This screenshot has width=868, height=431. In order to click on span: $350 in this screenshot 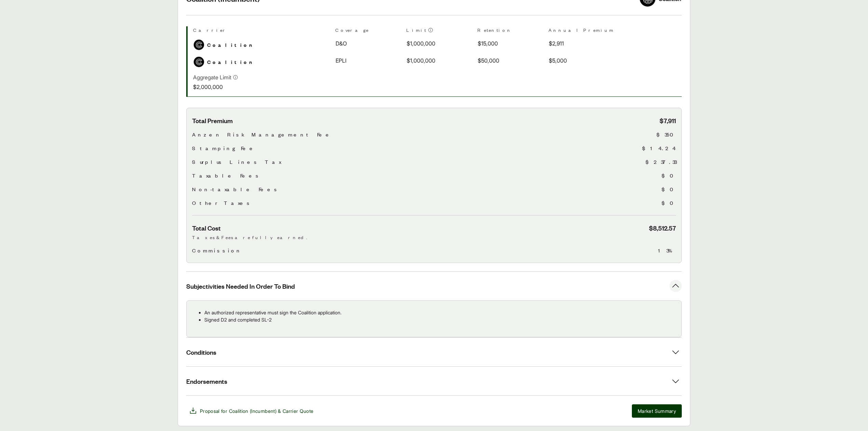, I will do `click(666, 134)`.